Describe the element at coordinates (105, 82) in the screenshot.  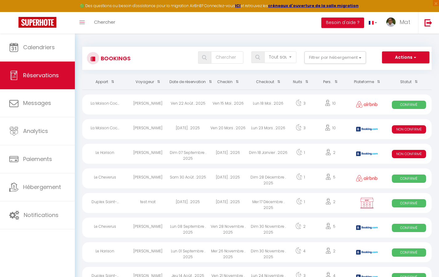
I see `th: Sort by rentals` at that location.